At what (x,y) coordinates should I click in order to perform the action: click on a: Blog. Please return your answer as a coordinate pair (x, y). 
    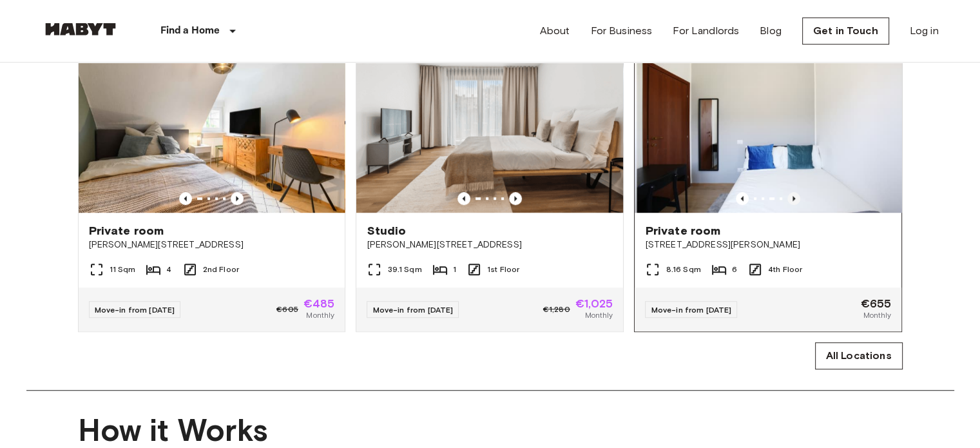
    Looking at the image, I should click on (771, 31).